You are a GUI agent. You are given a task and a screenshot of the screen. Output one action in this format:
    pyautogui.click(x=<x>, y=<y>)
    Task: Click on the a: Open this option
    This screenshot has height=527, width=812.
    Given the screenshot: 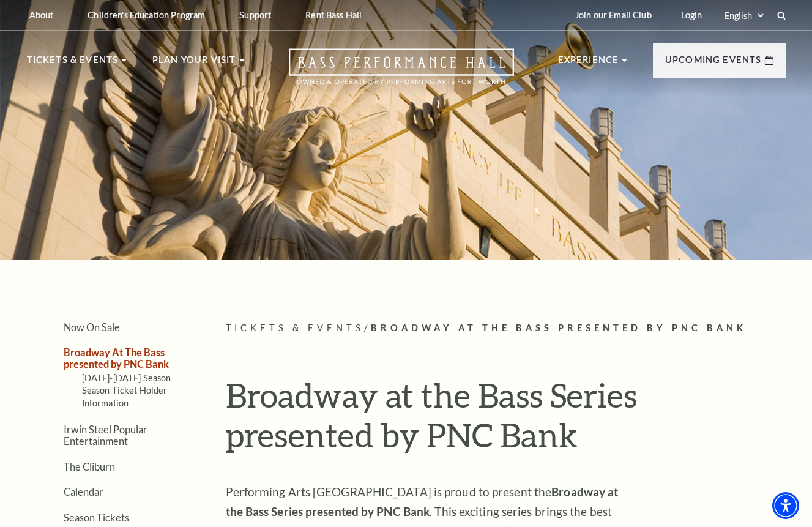 What is the action you would take?
    pyautogui.click(x=401, y=72)
    